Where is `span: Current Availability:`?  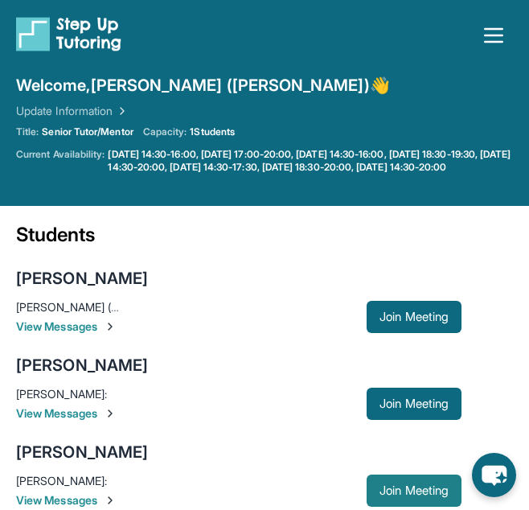
span: Current Availability: is located at coordinates (60, 161).